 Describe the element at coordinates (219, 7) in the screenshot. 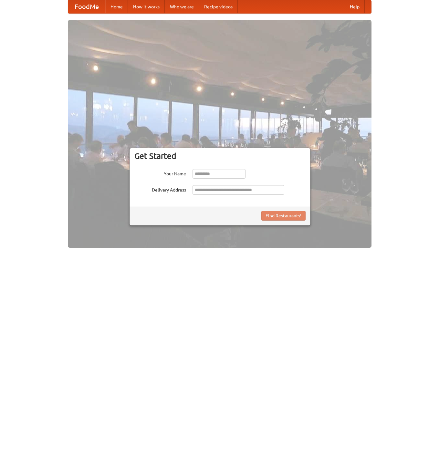

I see `a: Recipe videos` at that location.